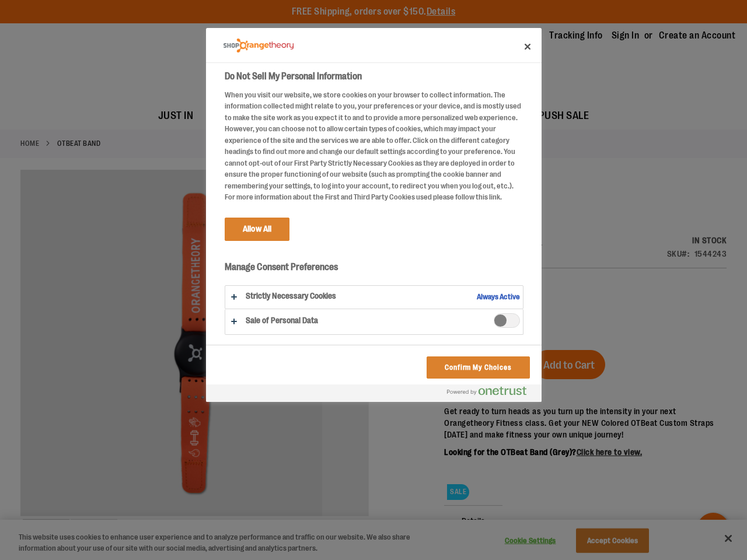 The width and height of the screenshot is (747, 560). Describe the element at coordinates (374, 146) in the screenshot. I see `div: When you visit our website, we store cookies on your browser to collect information. The informat...` at that location.